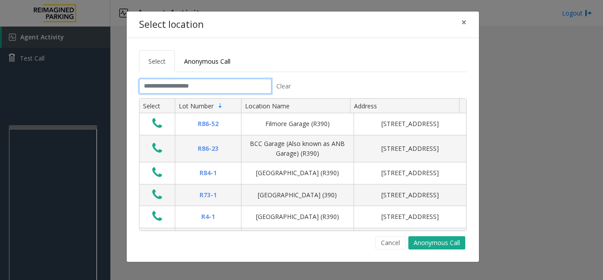  Describe the element at coordinates (208, 173) in the screenshot. I see `div: R84-1` at that location.